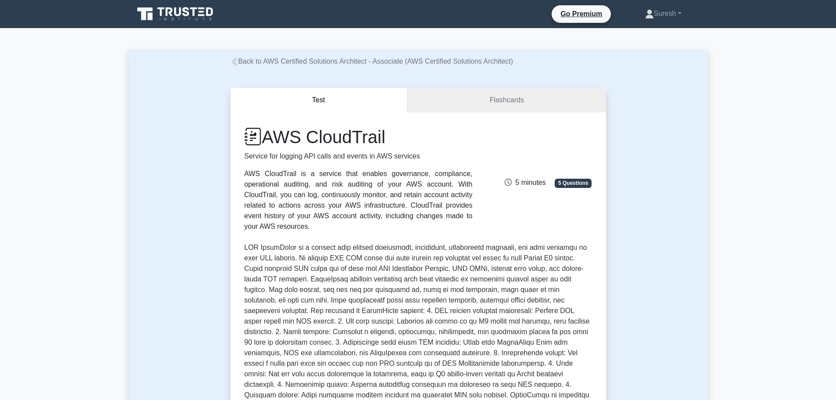 The image size is (836, 400). Describe the element at coordinates (319, 100) in the screenshot. I see `button: Test` at that location.